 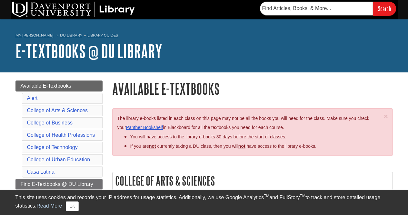 What do you see at coordinates (59, 159) in the screenshot?
I see `a: College of Urban Education` at bounding box center [59, 159].